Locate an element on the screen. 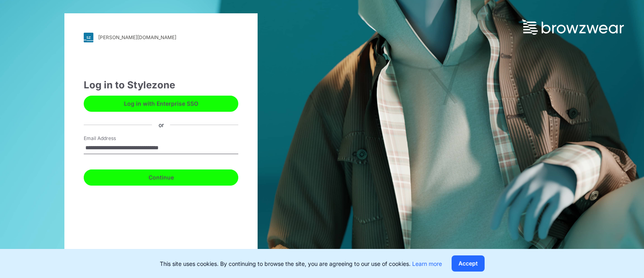 This screenshot has width=644, height=278. p: This site uses cookies. By continuing to browse the site, you are agreeing to our use of cookies. is located at coordinates (301, 263).